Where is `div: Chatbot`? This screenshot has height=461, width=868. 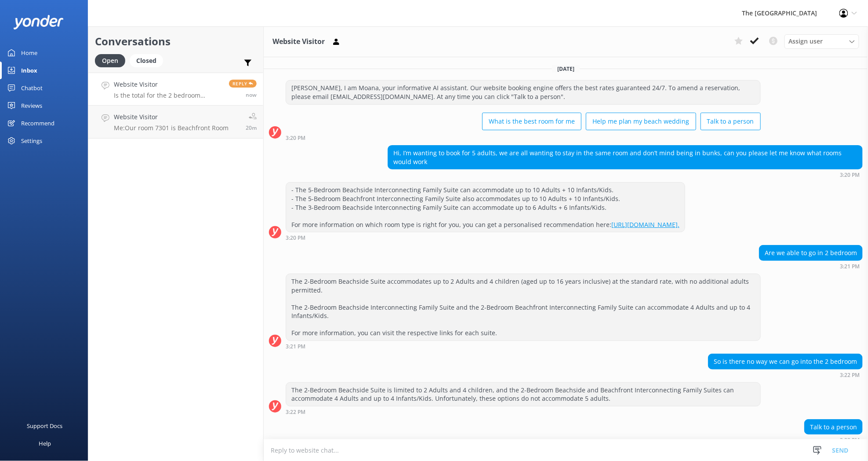 div: Chatbot is located at coordinates (32, 88).